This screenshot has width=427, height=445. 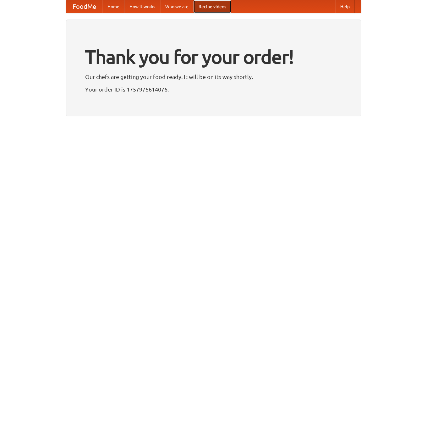 What do you see at coordinates (214, 57) in the screenshot?
I see `h1: Thank you for your order!` at bounding box center [214, 57].